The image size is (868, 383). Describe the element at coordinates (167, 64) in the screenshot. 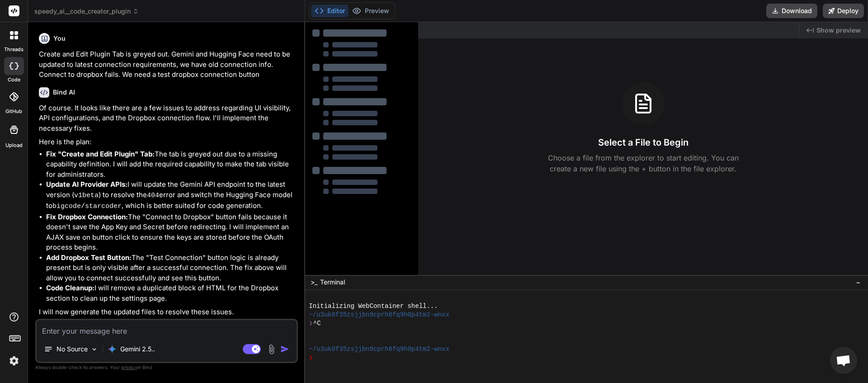

I see `p: Create and Edit Plugin Tab is greyed out. Gemini and Hugging Face need to be updated to latest co...` at that location.